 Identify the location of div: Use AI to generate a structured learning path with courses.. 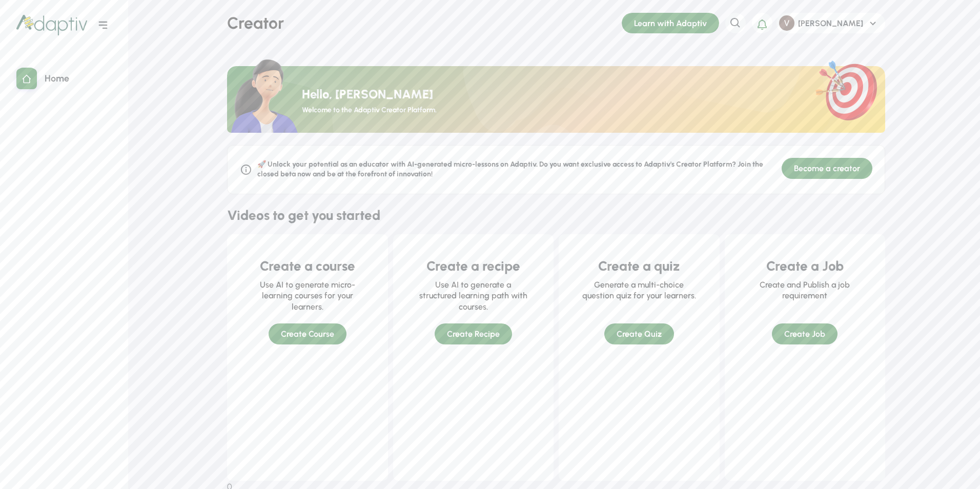
(473, 296).